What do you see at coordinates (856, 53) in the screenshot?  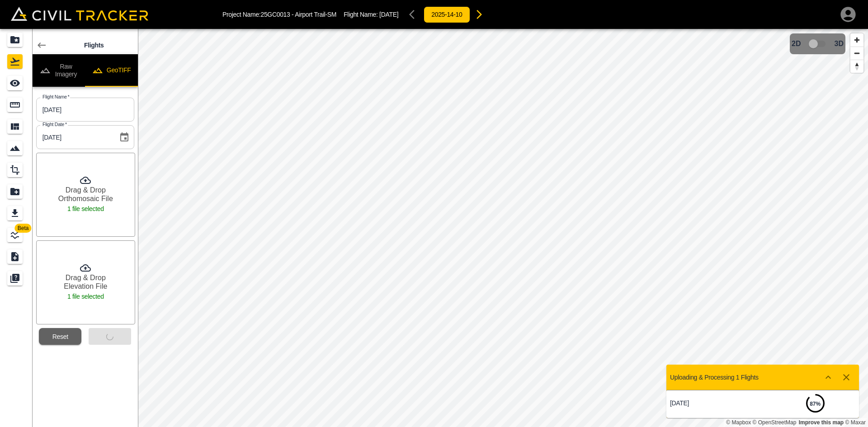 I see `button: Zoom out` at bounding box center [856, 53].